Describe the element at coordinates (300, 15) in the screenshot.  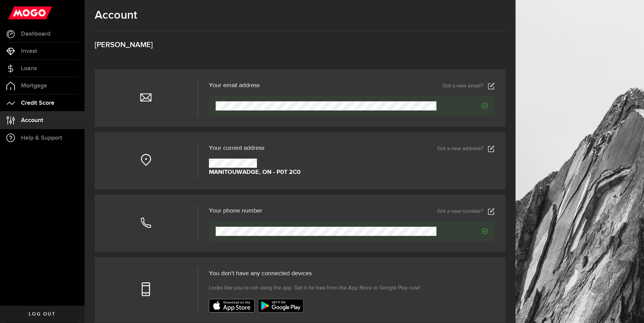
I see `h1: Account` at that location.